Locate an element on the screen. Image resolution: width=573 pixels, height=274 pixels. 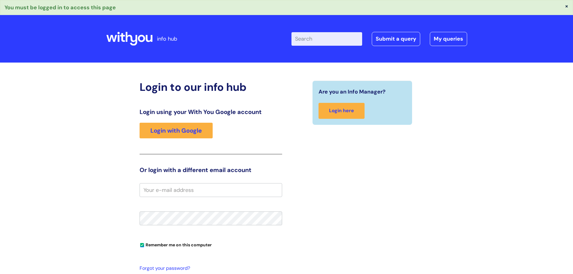
input: Search is located at coordinates (326, 39).